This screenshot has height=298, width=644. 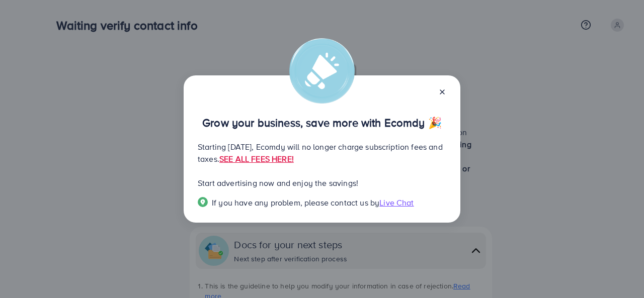 What do you see at coordinates (322, 71) in the screenshot?
I see `img: alert` at bounding box center [322, 71].